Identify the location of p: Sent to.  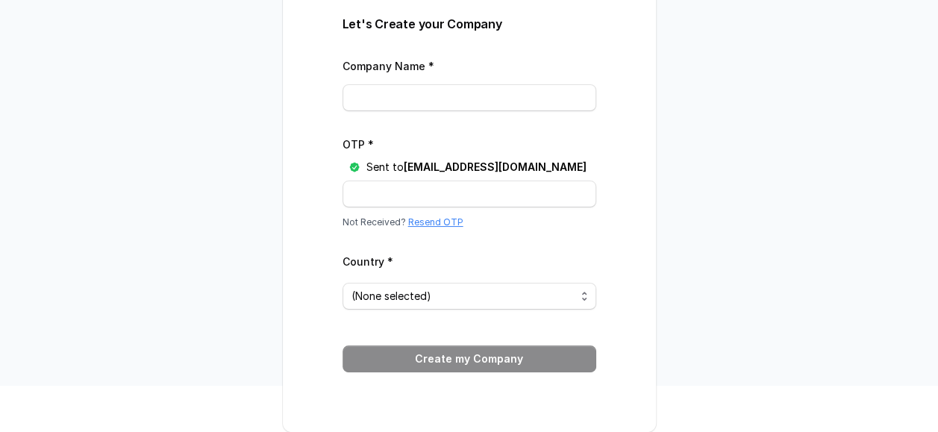
(476, 167).